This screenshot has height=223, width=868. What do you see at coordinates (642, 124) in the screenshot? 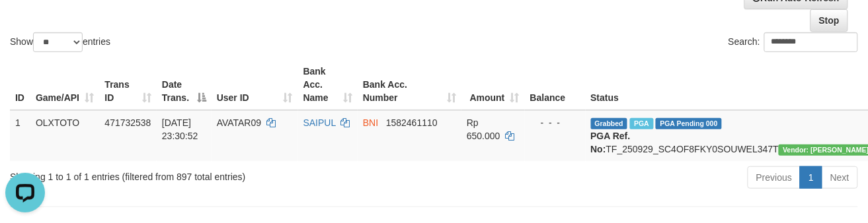
I see `span: Marked by aubadesyah` at bounding box center [642, 124].